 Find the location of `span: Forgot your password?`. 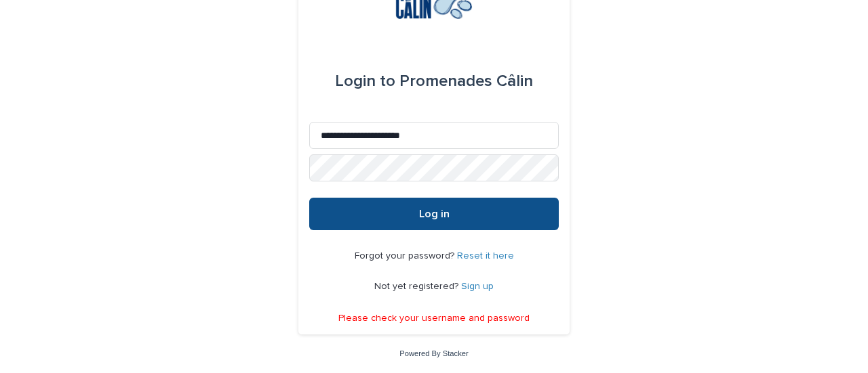

span: Forgot your password? is located at coordinates (405, 256).